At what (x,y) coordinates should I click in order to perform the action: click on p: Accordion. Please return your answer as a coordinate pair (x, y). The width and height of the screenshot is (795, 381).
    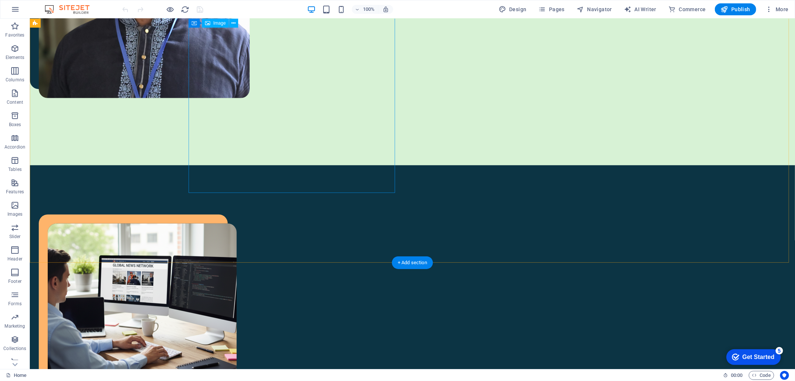
    Looking at the image, I should click on (15, 147).